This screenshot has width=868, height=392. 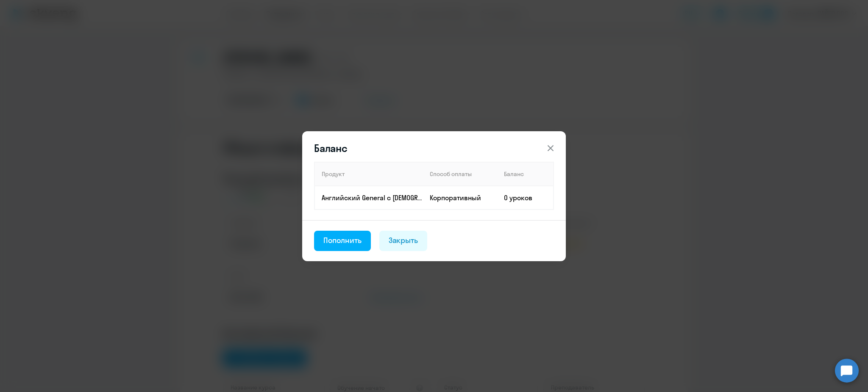 What do you see at coordinates (525, 198) in the screenshot?
I see `td: 0 уроков` at bounding box center [525, 198].